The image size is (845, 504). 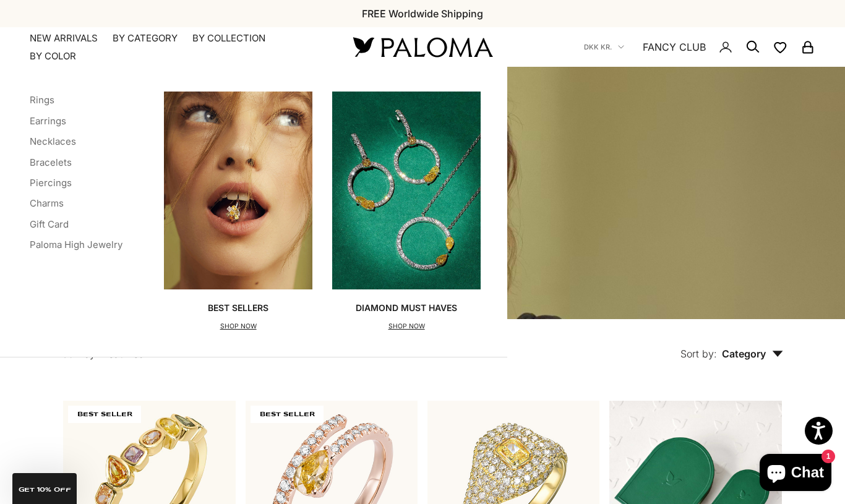 I want to click on a: Diamond Must HavesSHOP NOW, so click(x=407, y=212).